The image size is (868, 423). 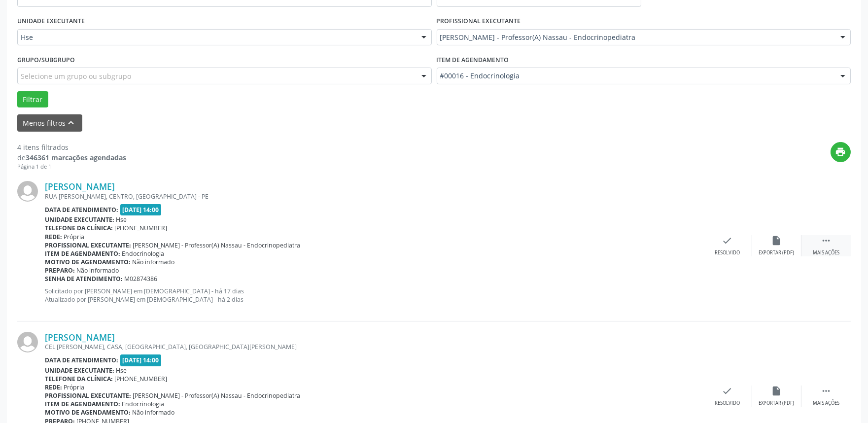 I want to click on b: Preparo:, so click(x=59, y=270).